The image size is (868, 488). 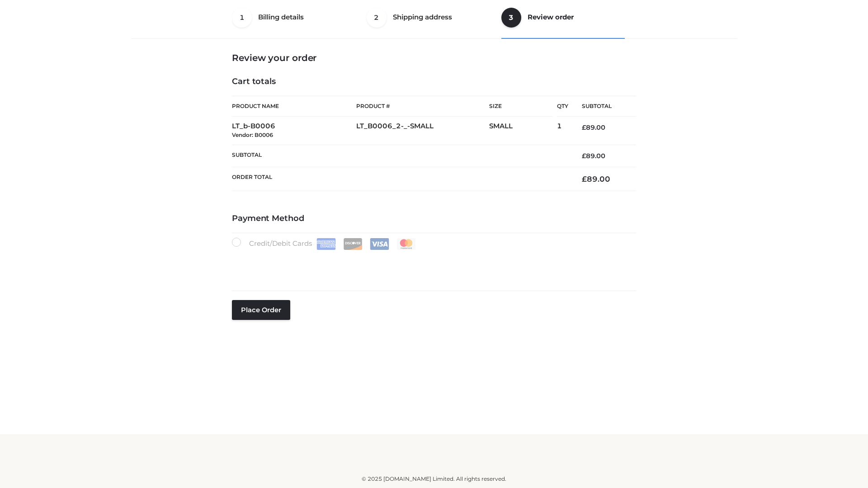 What do you see at coordinates (521, 106) in the screenshot?
I see `th: Size` at bounding box center [521, 106].